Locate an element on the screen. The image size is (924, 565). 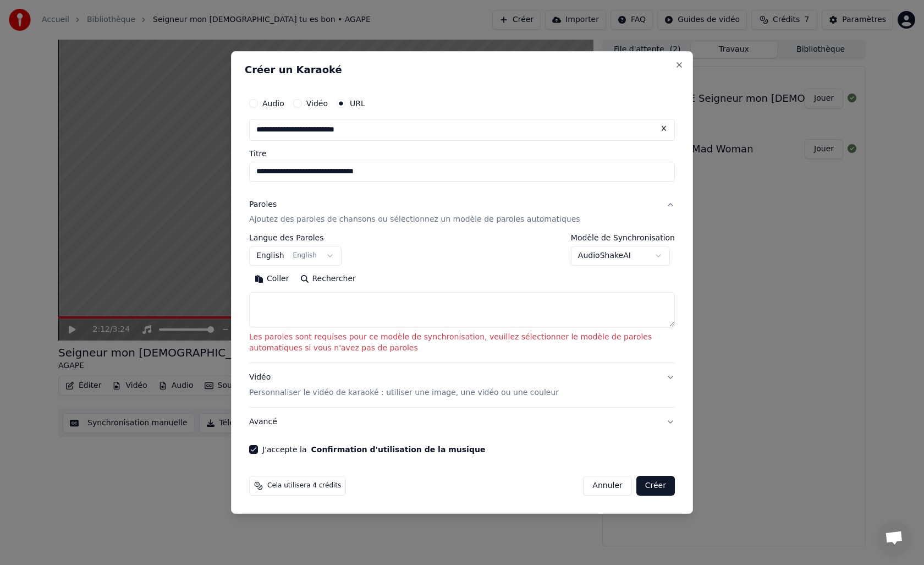
label: Vidéo is located at coordinates (317, 104).